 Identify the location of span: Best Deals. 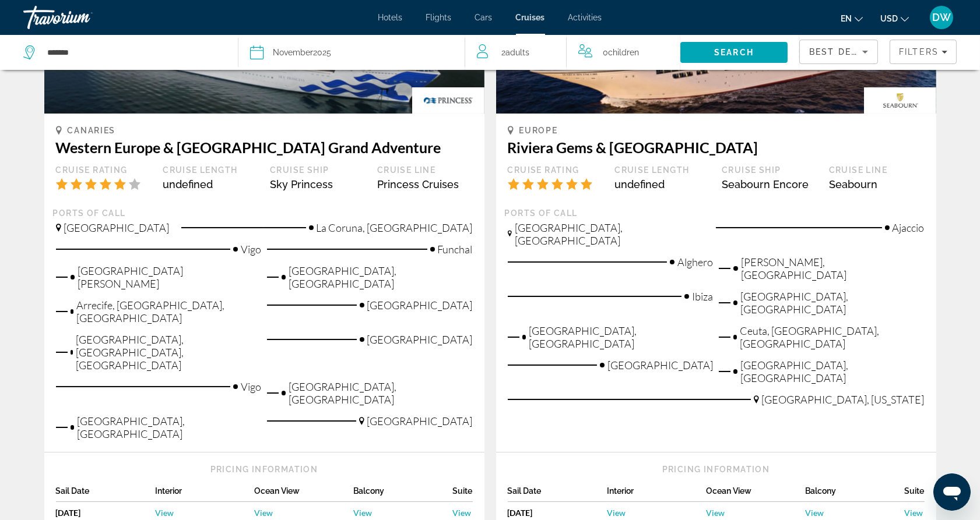
(840, 52).